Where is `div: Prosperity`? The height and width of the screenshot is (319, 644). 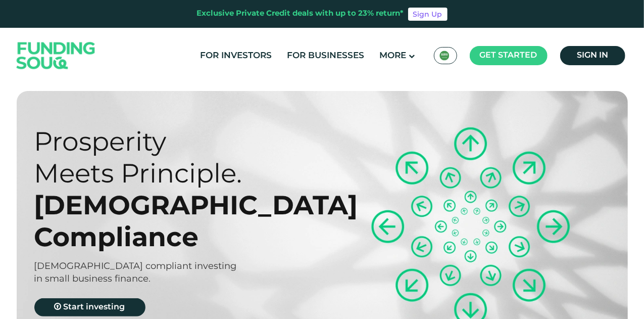 div: Prosperity is located at coordinates (187, 141).